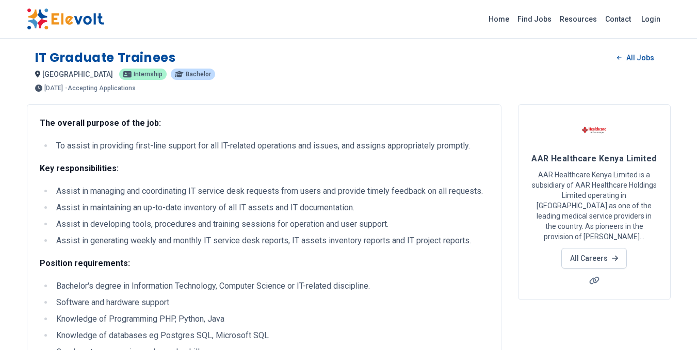  I want to click on a: Home, so click(499, 19).